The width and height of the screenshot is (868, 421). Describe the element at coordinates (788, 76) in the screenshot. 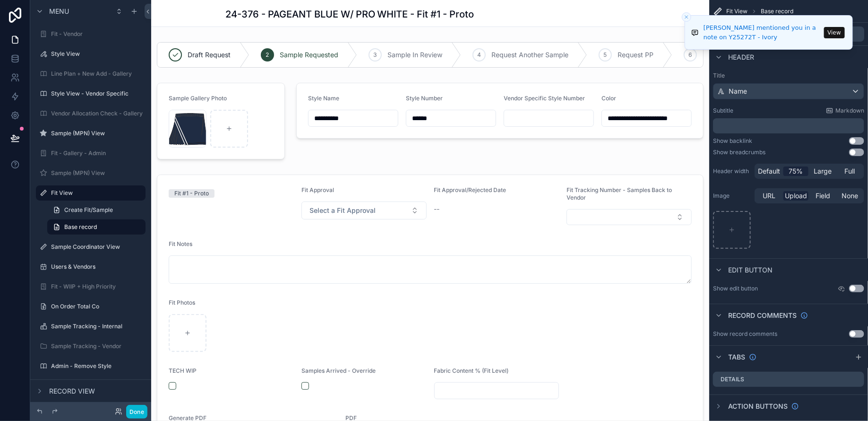

I see `label: Title` at that location.